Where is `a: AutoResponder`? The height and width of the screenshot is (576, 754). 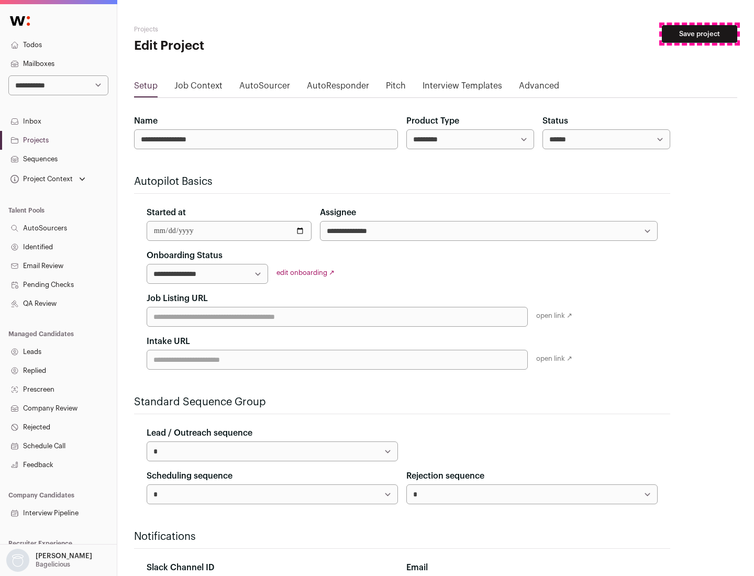
a: AutoResponder is located at coordinates (338, 88).